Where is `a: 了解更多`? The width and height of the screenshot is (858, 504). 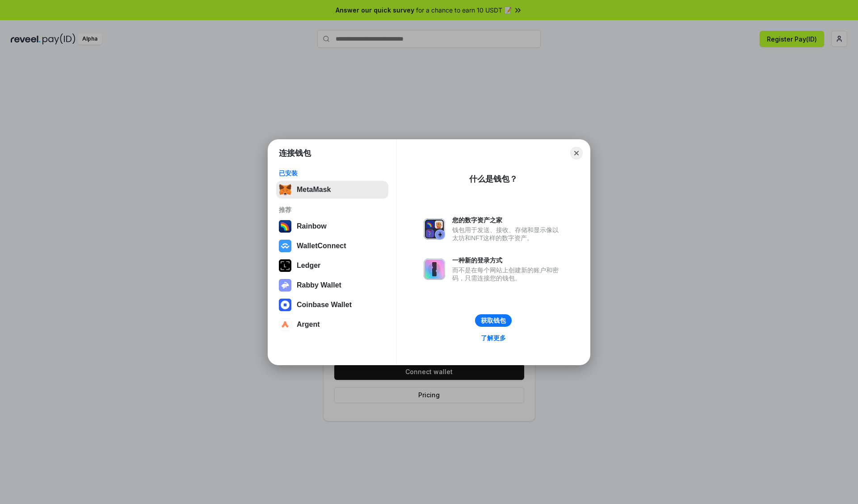
a: 了解更多 is located at coordinates (494, 338).